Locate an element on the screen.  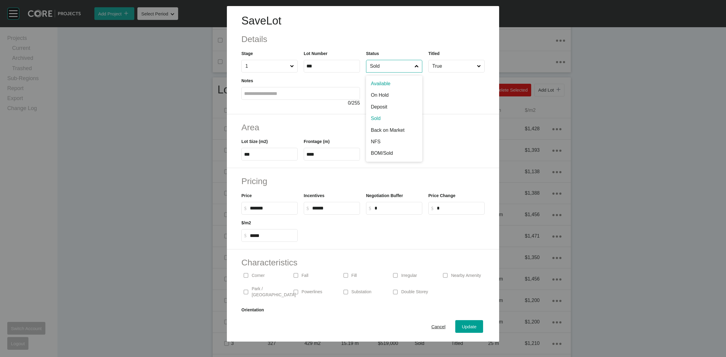
label: Price Change is located at coordinates (441, 196).